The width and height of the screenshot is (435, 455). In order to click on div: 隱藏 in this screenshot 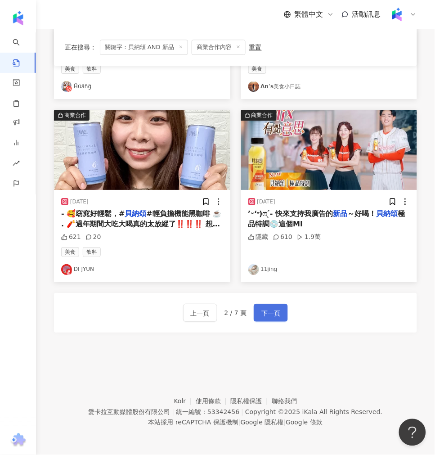, I will do `click(258, 237)`.